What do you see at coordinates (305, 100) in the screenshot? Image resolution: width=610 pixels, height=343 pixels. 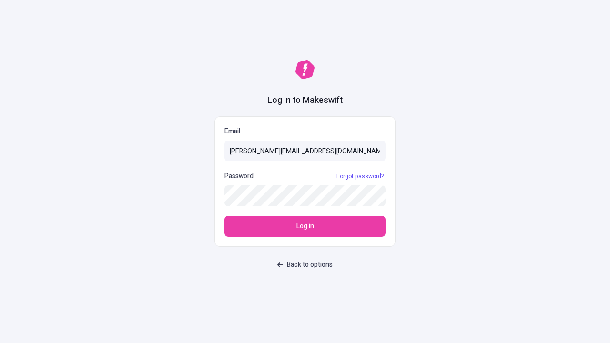 I see `h1: Log in to Makeswift` at bounding box center [305, 100].